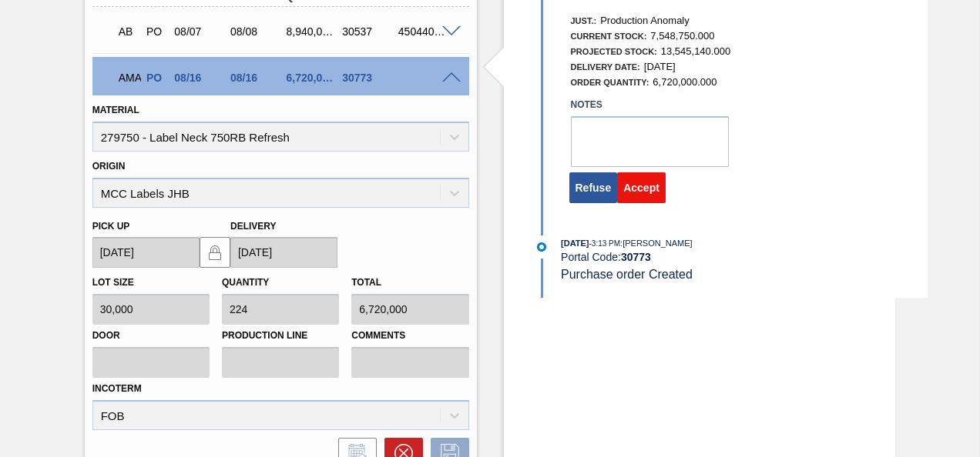  I want to click on span: Purchase order Created, so click(626, 274).